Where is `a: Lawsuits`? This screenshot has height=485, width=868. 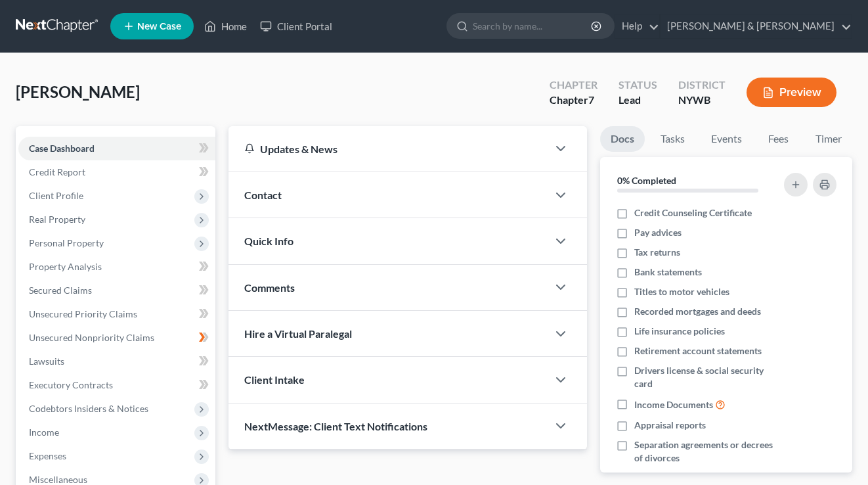
a: Lawsuits is located at coordinates (117, 362).